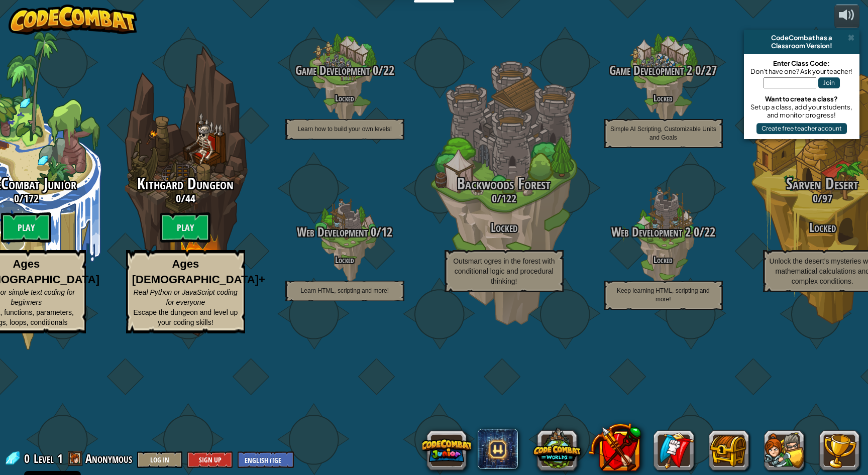 The image size is (868, 475). Describe the element at coordinates (827, 198) in the screenshot. I see `span: 97` at that location.